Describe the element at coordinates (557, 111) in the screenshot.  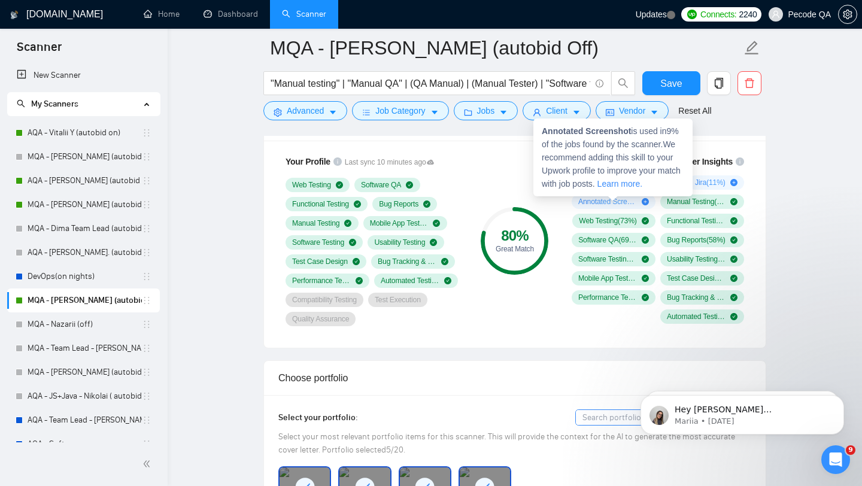
I see `button: userClientcaret-down` at that location.